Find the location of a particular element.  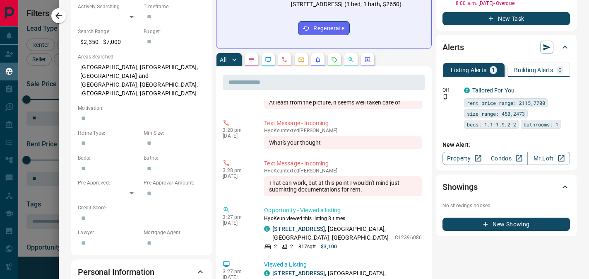

svg: Opportunities is located at coordinates (351, 60).